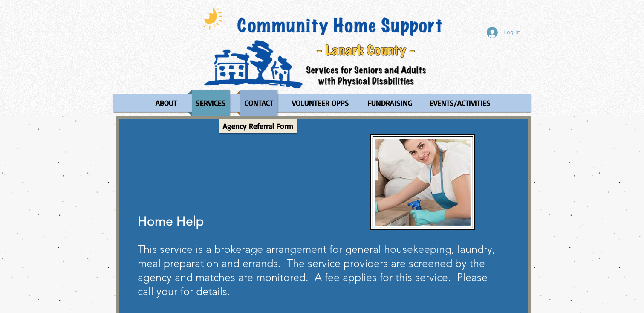 Image resolution: width=644 pixels, height=313 pixels. I want to click on p: FUNDRAISING, so click(389, 103).